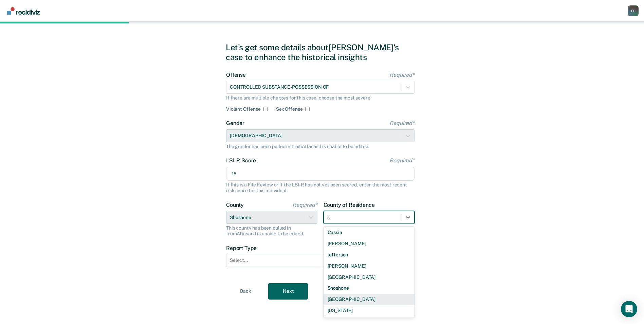 The image size is (644, 324). I want to click on div: Jefferson, so click(369, 255).